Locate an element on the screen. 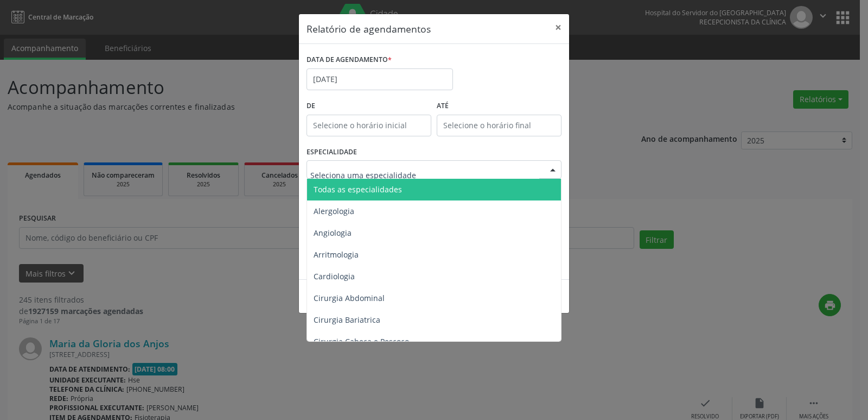  input: Selecione uma data ou intervalo is located at coordinates (379, 80).